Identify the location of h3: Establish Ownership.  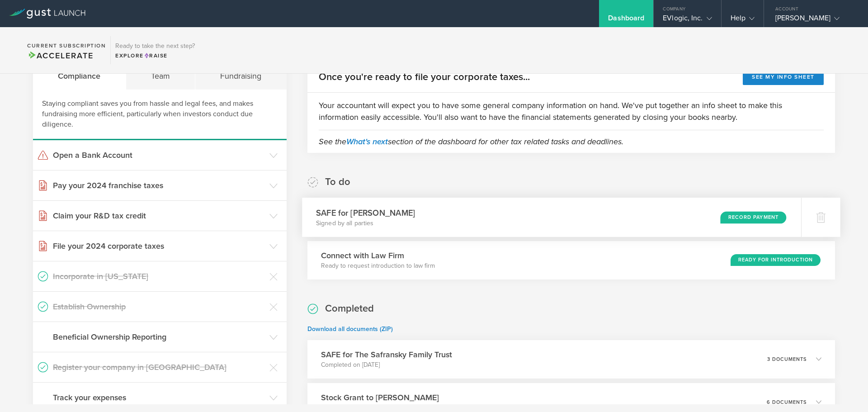
(159, 307).